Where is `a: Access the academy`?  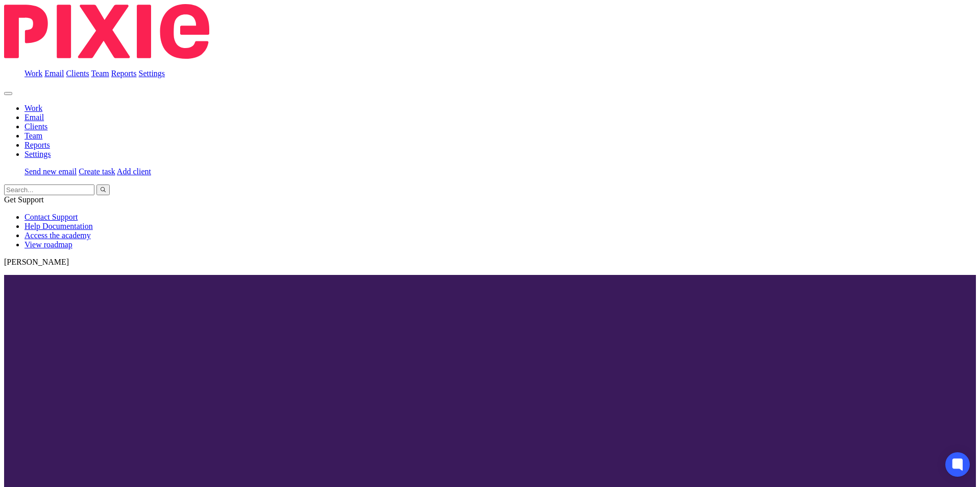
a: Access the academy is located at coordinates (58, 235).